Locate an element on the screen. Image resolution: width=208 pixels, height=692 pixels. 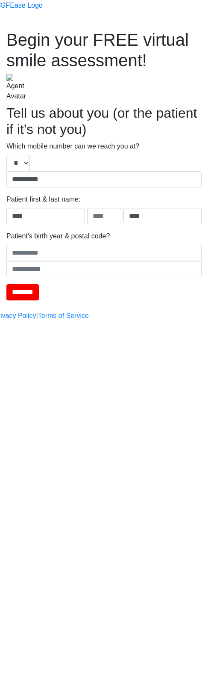
label: Patient first & last name: is located at coordinates (43, 199).